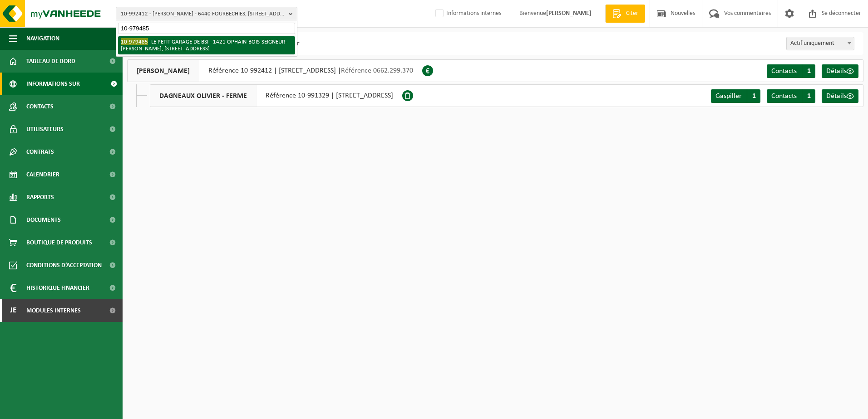 This screenshot has height=419, width=868. Describe the element at coordinates (43, 39) in the screenshot. I see `span: Navigation` at that location.